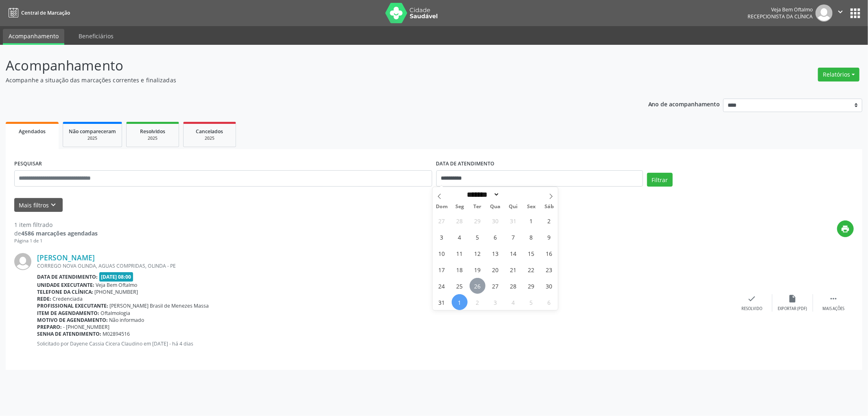  I want to click on span: Sex, so click(531, 206).